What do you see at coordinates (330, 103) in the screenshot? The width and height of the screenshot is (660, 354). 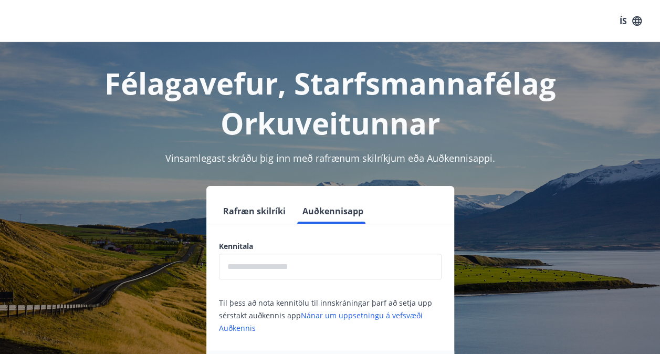 I see `h1: Félagavefur, Starfsmannafélag Orkuveitunnar` at bounding box center [330, 103].